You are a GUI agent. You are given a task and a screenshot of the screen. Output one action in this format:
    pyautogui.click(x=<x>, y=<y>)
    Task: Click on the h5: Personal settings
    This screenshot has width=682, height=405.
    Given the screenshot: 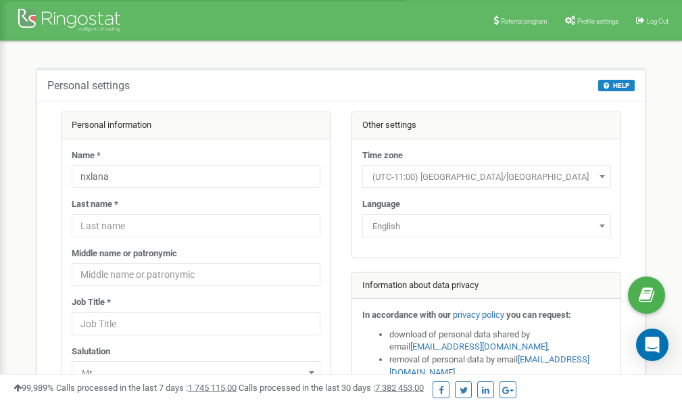 What is the action you would take?
    pyautogui.click(x=89, y=86)
    